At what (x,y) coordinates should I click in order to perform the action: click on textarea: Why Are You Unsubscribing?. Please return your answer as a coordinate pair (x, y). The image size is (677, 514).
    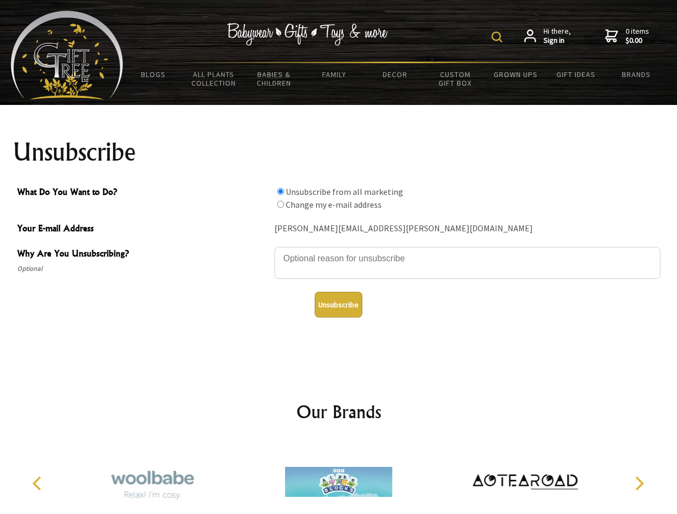
    Looking at the image, I should click on (467, 263).